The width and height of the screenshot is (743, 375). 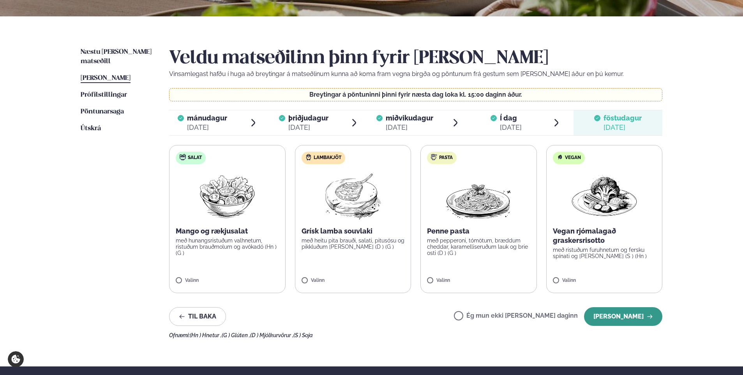 I want to click on a: Cookie settings, so click(x=16, y=359).